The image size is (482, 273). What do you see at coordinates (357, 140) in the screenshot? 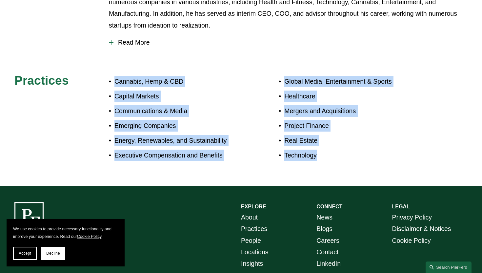
I see `p: Real Estate` at bounding box center [357, 140].